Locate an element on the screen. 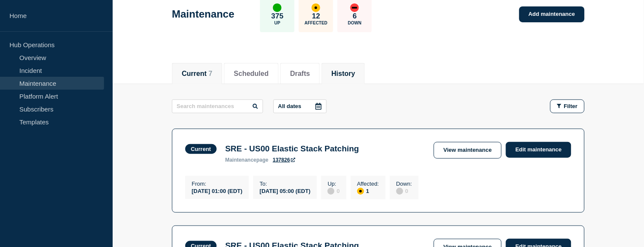  p: To : is located at coordinates (285, 184).